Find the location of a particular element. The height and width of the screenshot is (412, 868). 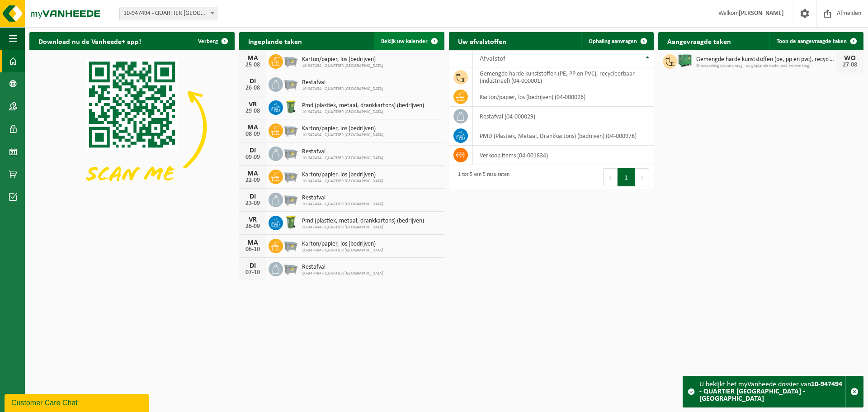

span: Toon de aangevraagde taken is located at coordinates (812, 41).